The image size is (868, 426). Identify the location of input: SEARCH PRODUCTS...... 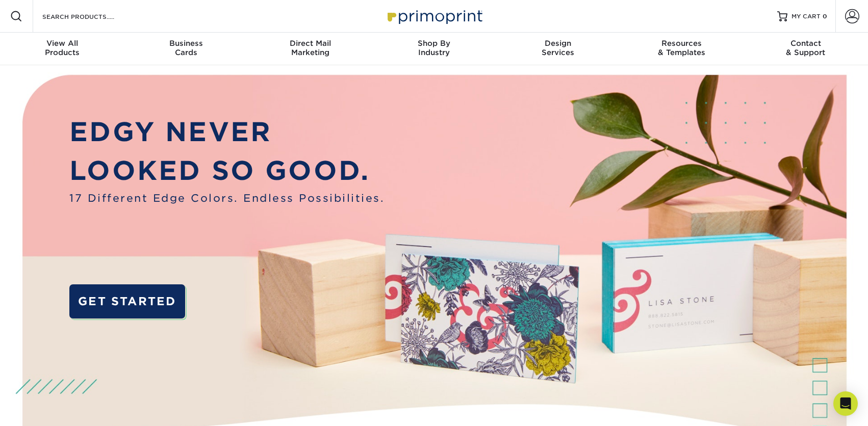
(91, 16).